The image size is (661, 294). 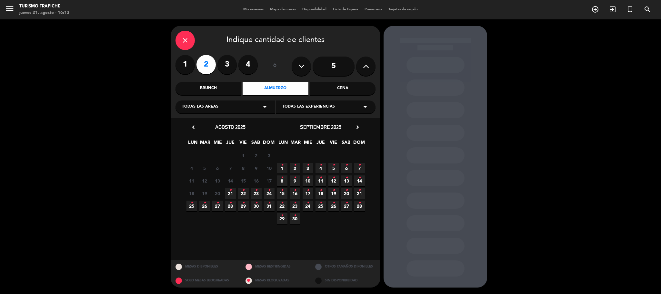 I want to click on i: menu, so click(x=10, y=9).